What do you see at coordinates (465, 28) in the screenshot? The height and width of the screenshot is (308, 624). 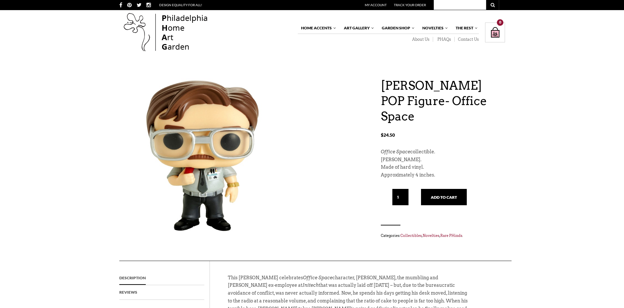 I see `a: The Rest` at bounding box center [465, 28].